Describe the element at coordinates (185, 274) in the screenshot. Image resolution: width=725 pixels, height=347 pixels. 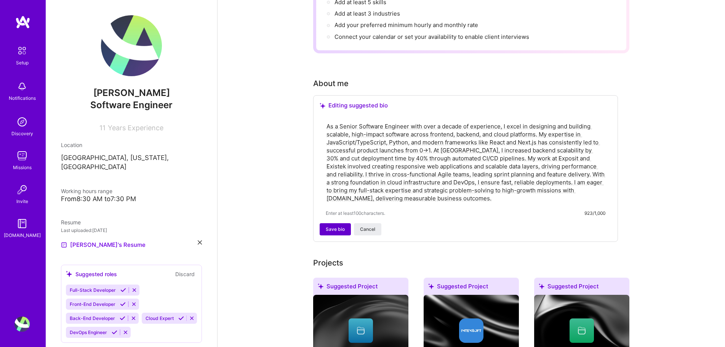
I see `button: Discard` at that location.